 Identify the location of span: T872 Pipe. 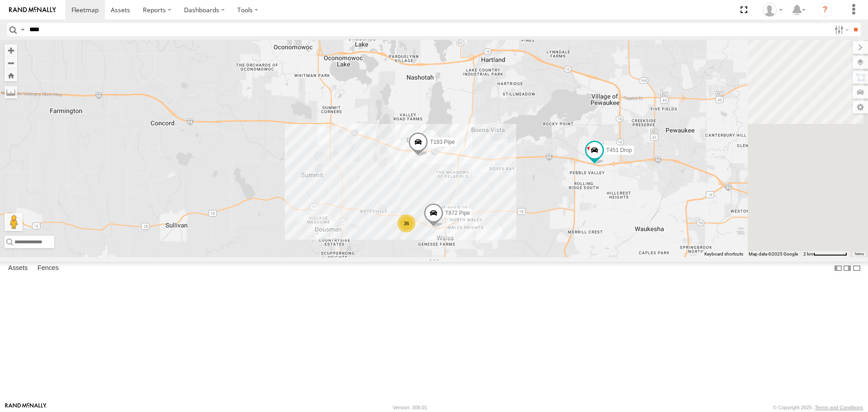
(457, 213).